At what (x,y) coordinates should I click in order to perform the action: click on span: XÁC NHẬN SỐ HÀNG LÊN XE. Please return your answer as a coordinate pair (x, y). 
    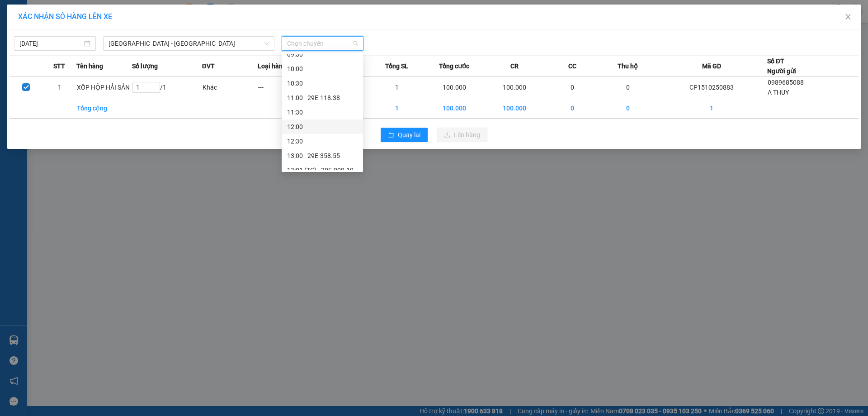
    Looking at the image, I should click on (65, 16).